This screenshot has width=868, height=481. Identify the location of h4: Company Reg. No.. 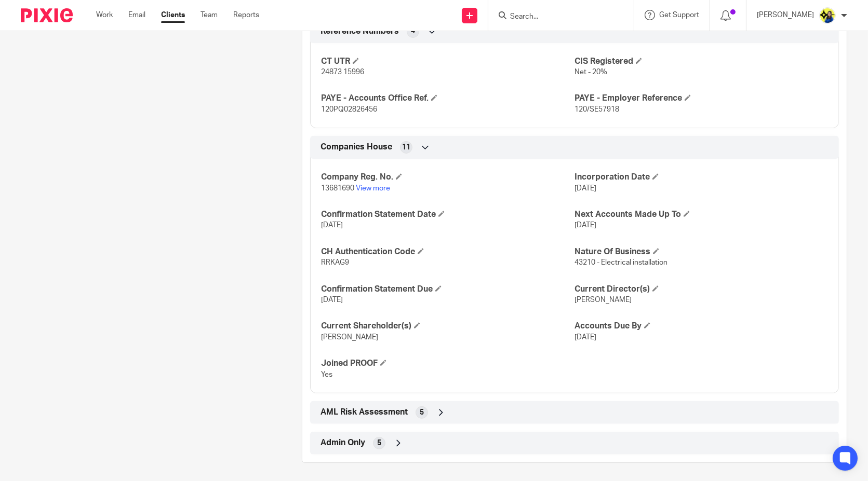
(447, 177).